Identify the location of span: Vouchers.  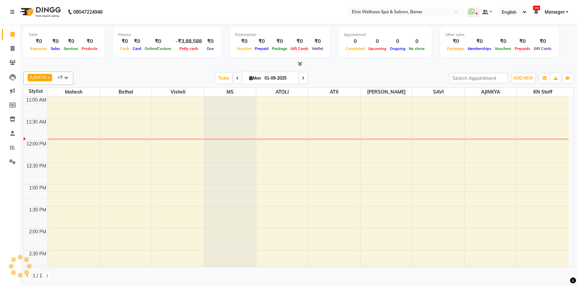
(503, 49).